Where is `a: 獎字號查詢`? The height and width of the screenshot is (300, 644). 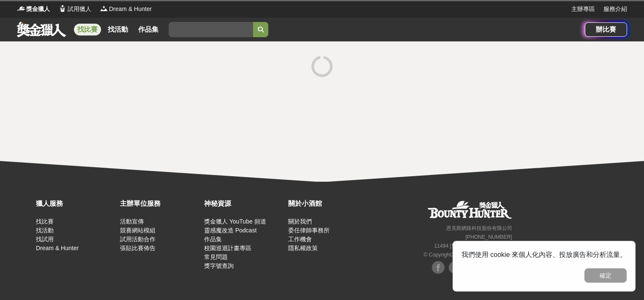 a: 獎字號查詢 is located at coordinates (219, 266).